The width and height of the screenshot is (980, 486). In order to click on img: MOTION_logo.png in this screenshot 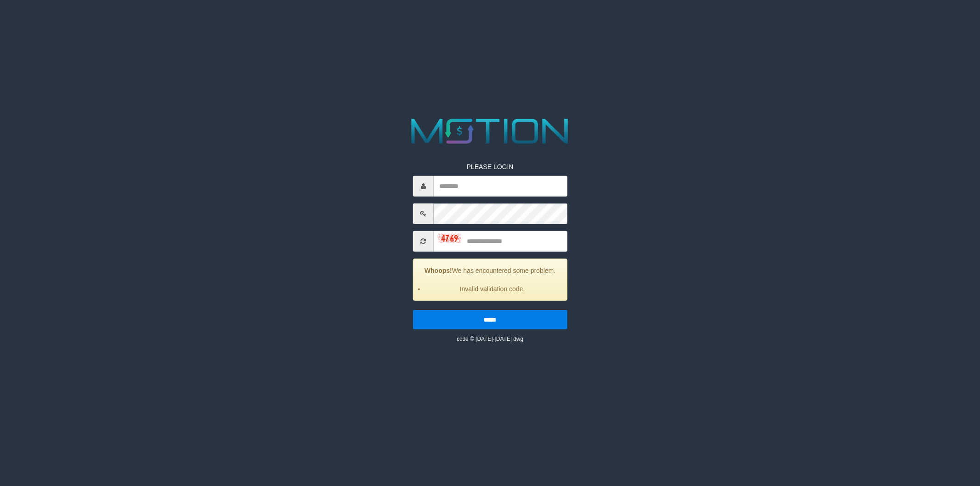, I will do `click(490, 131)`.